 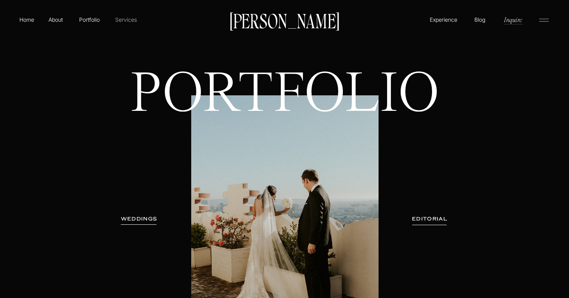 I want to click on p: Services, so click(x=126, y=19).